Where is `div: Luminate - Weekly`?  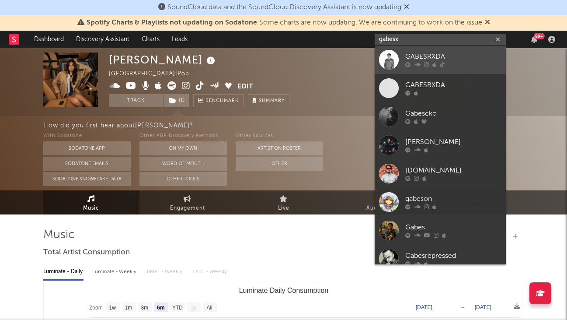 div: Luminate - Weekly is located at coordinates (115, 272).